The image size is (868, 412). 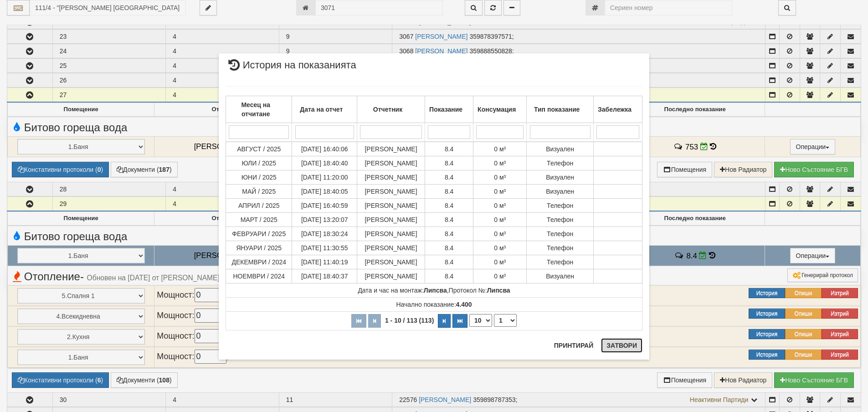 I want to click on b: Месец на отчитане, so click(x=256, y=110).